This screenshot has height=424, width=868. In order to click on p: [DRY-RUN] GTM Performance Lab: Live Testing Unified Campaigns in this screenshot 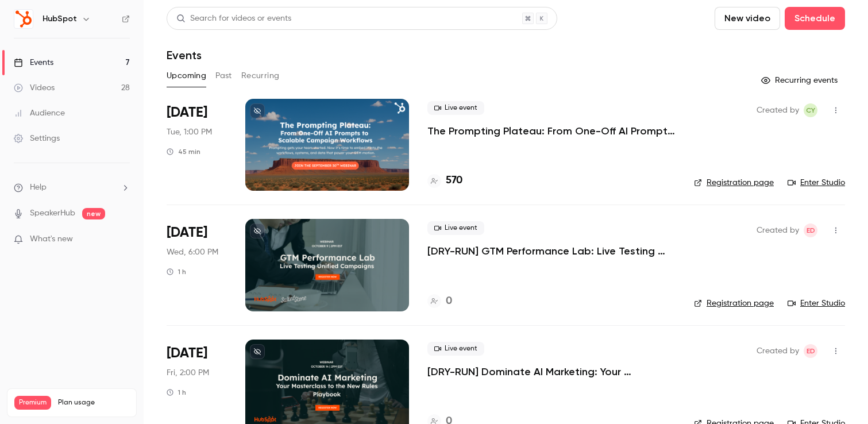, I will do `click(552, 251)`.